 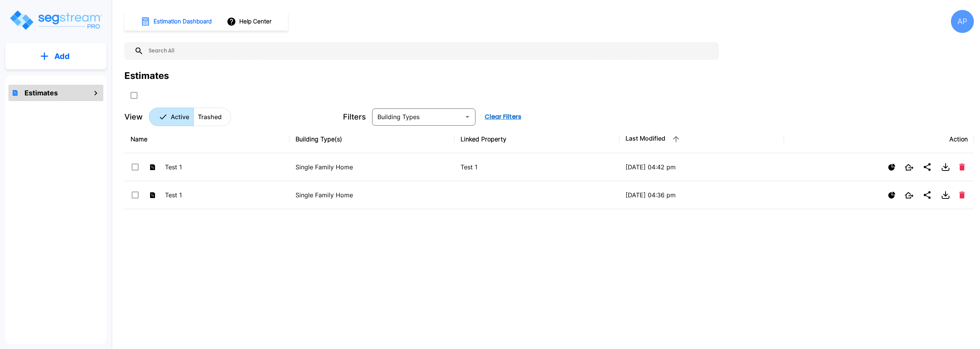 What do you see at coordinates (212, 117) in the screenshot?
I see `button: Trashed` at bounding box center [212, 117].